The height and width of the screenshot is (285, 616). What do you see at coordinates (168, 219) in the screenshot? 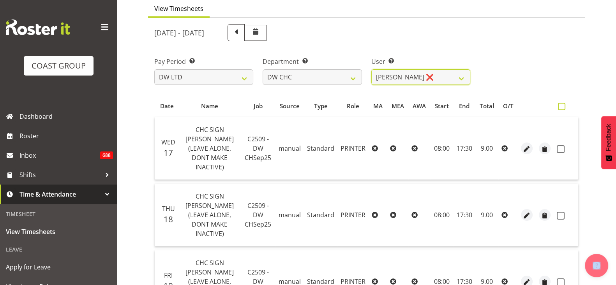
I see `span: 18` at bounding box center [168, 219].